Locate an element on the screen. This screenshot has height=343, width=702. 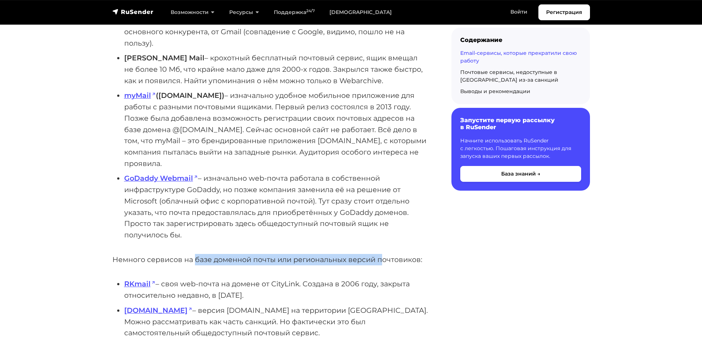
button: База знаний → is located at coordinates (521, 174).